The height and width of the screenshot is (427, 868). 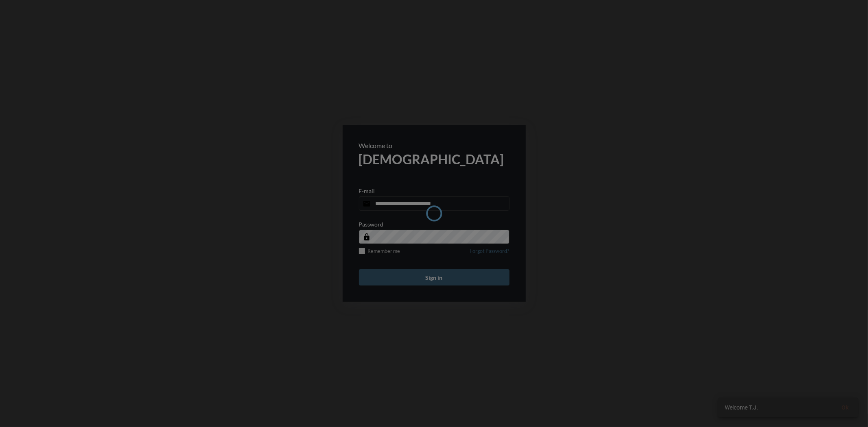 I want to click on span: Welcome T.J., so click(x=742, y=408).